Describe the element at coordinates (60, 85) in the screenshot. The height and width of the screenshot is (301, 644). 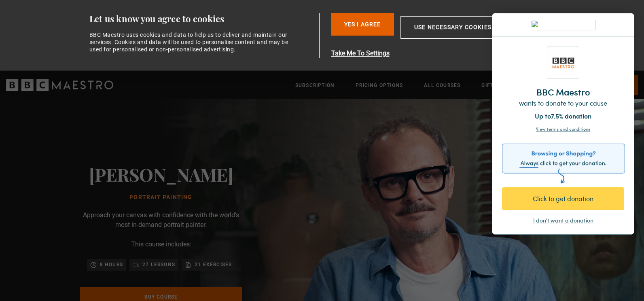
I see `a: BBC Maestro` at that location.